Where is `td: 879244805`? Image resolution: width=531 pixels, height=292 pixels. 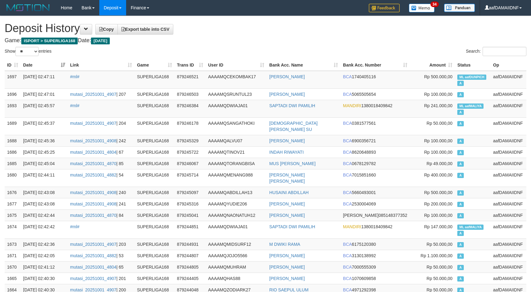
td: 879244805 is located at coordinates (190, 267).